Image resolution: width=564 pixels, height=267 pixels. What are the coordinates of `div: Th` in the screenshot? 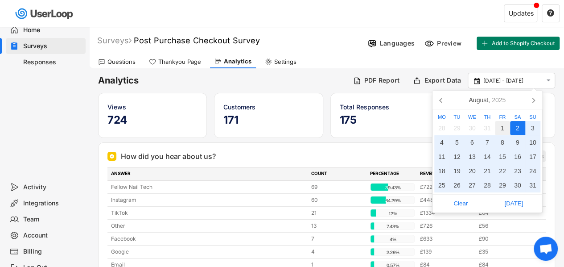 It's located at (487, 117).